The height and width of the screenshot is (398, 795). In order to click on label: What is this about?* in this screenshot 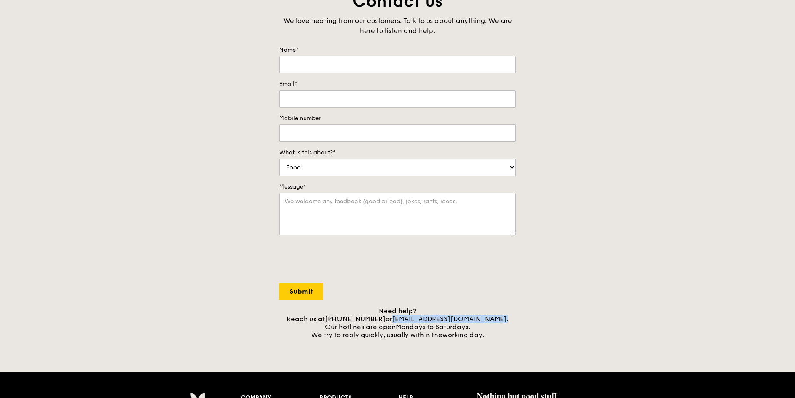, I will do `click(398, 153)`.